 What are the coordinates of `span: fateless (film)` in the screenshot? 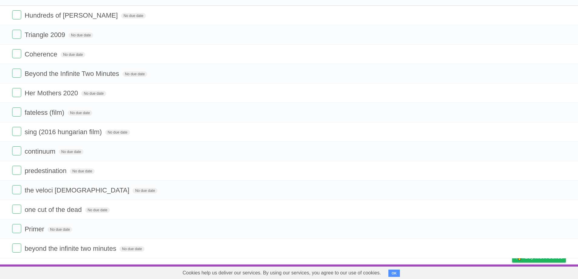 It's located at (45, 112).